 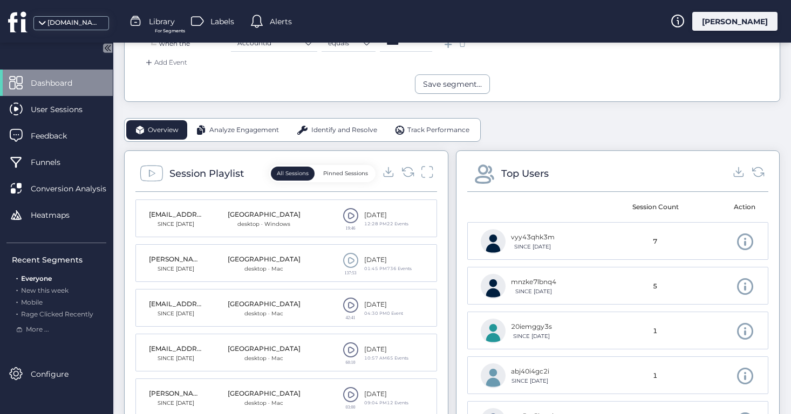 I want to click on mat-header-cell: Action, so click(x=730, y=207).